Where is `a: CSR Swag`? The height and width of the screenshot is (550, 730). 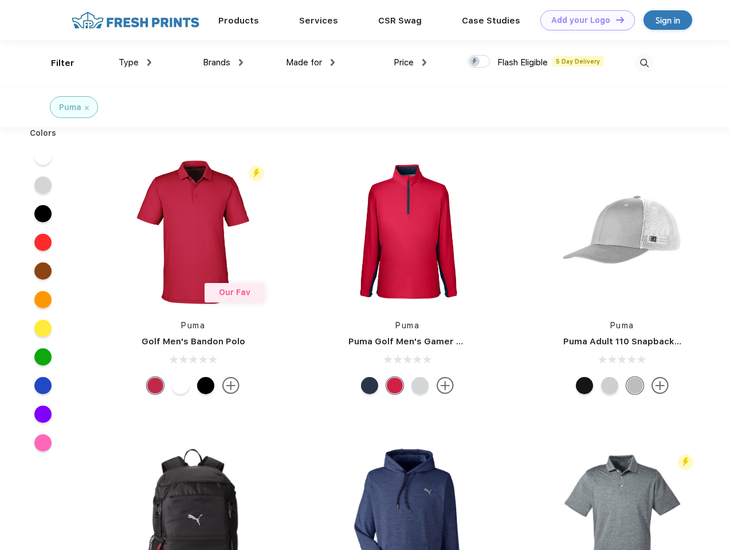 a: CSR Swag is located at coordinates (400, 21).